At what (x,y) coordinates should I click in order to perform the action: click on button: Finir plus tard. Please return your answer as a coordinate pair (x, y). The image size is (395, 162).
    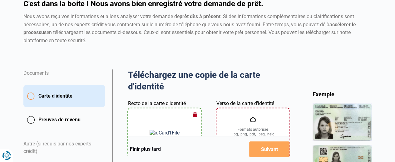
    Looking at the image, I should click on (145, 149).